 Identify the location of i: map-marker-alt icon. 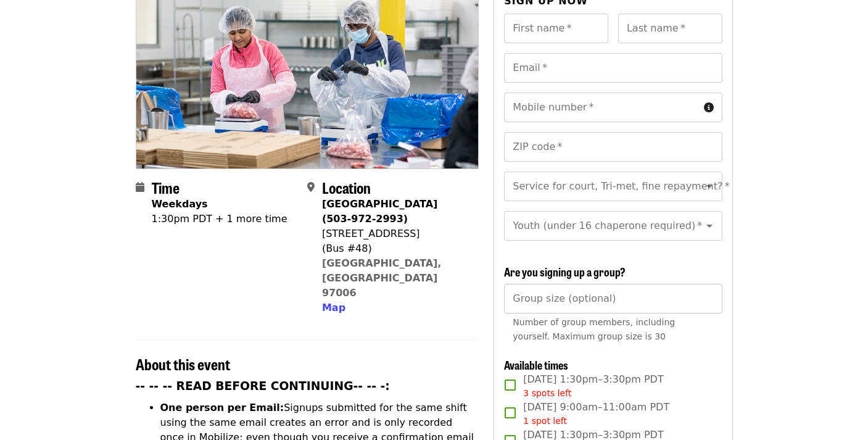
(311, 187).